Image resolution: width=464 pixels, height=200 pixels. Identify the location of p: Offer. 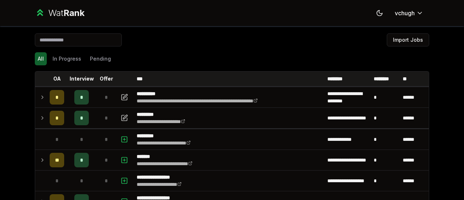
(106, 79).